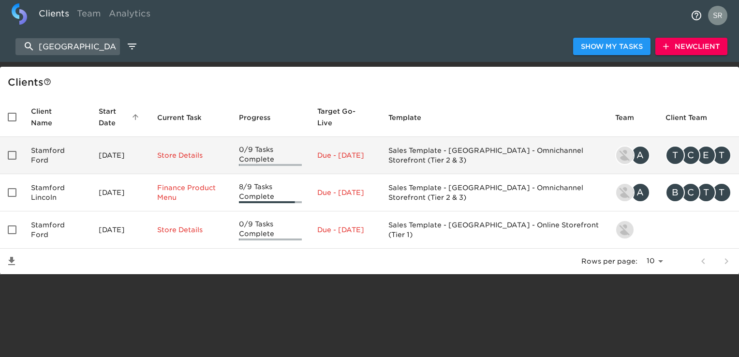  I want to click on div: E, so click(706, 155).